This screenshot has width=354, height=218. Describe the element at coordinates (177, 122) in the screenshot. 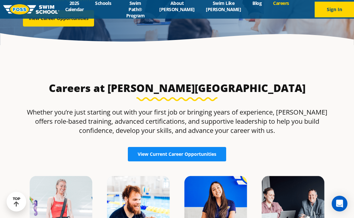

I see `p: Whether you’re just starting out with your first job or bringing years of experience, [PERSON_NAM...` at that location.